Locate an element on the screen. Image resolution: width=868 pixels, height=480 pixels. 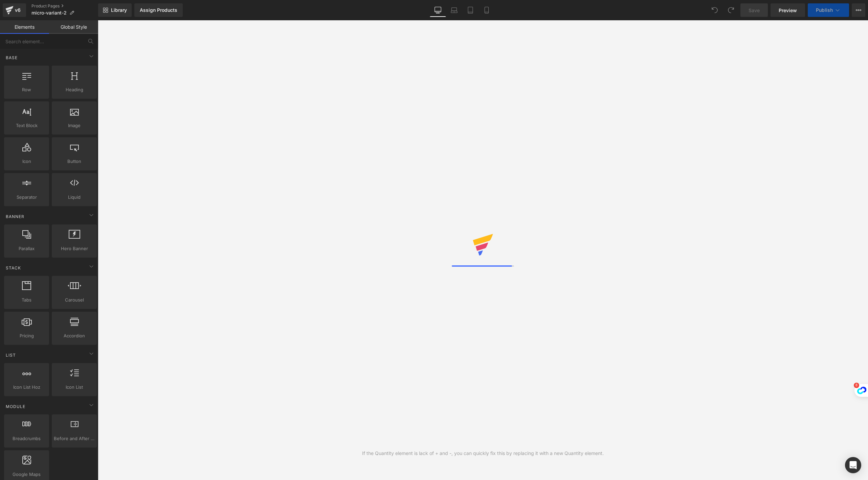
span: Row is located at coordinates (27, 90).